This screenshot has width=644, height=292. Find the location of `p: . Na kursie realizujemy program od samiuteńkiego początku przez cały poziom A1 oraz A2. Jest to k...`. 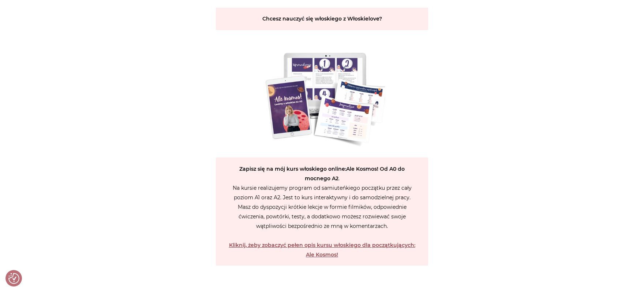

p: . Na kursie realizujemy program od samiuteńkiego początku przez cały poziom A1 oraz A2. Jest to k... is located at coordinates (322, 211).